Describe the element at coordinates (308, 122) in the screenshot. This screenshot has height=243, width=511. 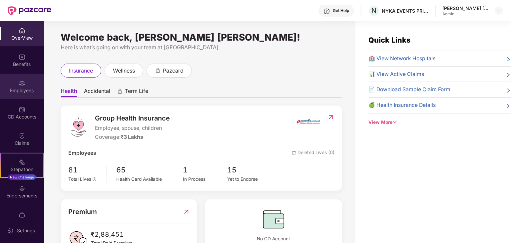
I see `img: insurerIcon` at that location.